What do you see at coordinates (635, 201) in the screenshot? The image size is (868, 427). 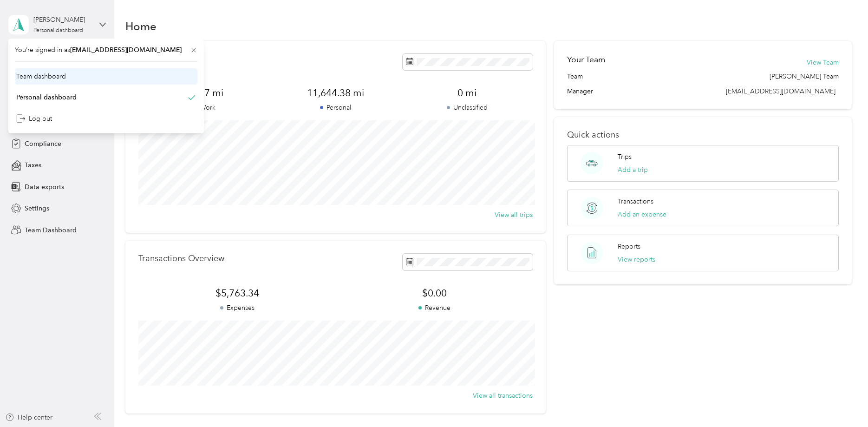 I see `p: Transactions` at bounding box center [635, 201].